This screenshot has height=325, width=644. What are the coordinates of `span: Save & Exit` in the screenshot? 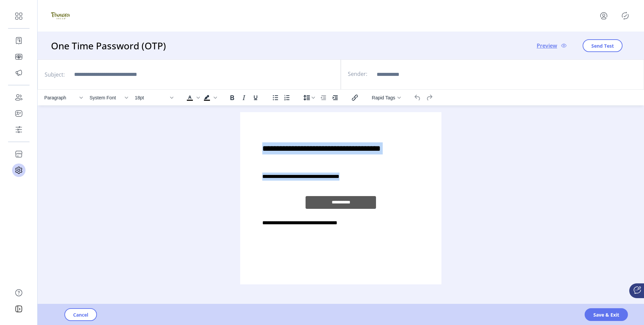 It's located at (606, 315).